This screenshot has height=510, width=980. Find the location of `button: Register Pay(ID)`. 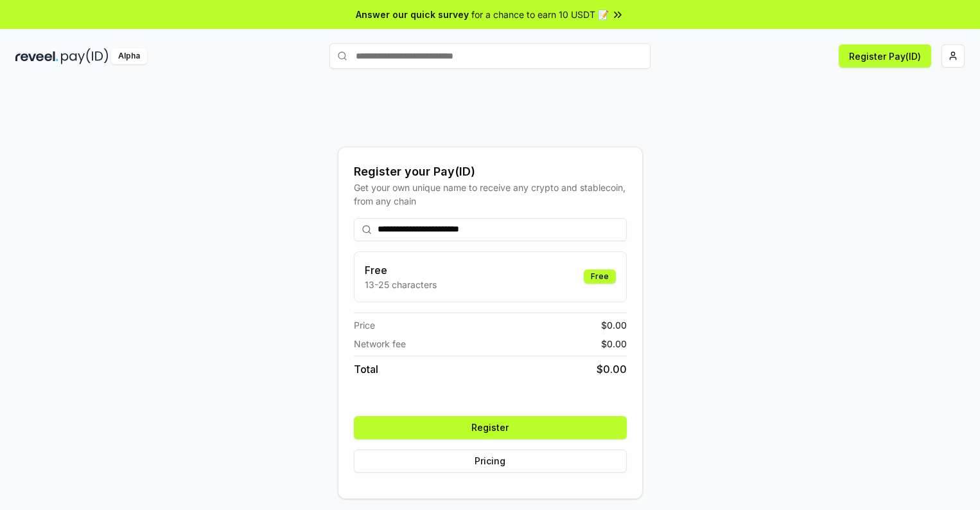

button: Register Pay(ID) is located at coordinates (885, 56).